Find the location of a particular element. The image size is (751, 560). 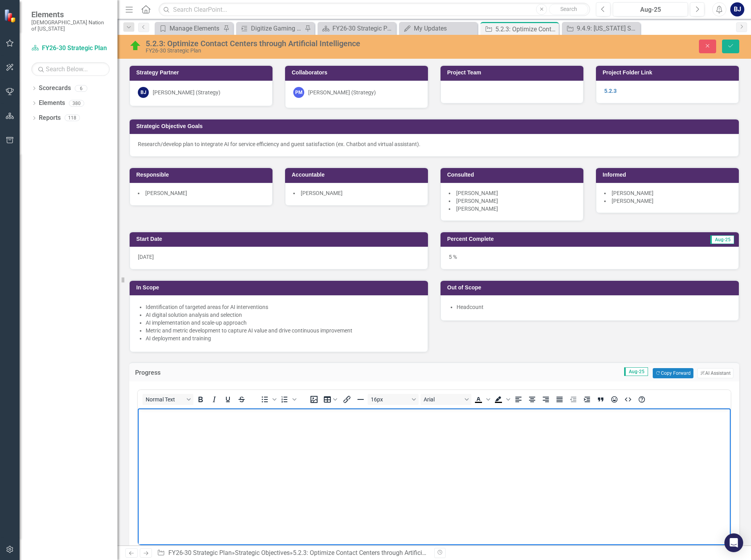

h3: In Scope is located at coordinates (280, 287).